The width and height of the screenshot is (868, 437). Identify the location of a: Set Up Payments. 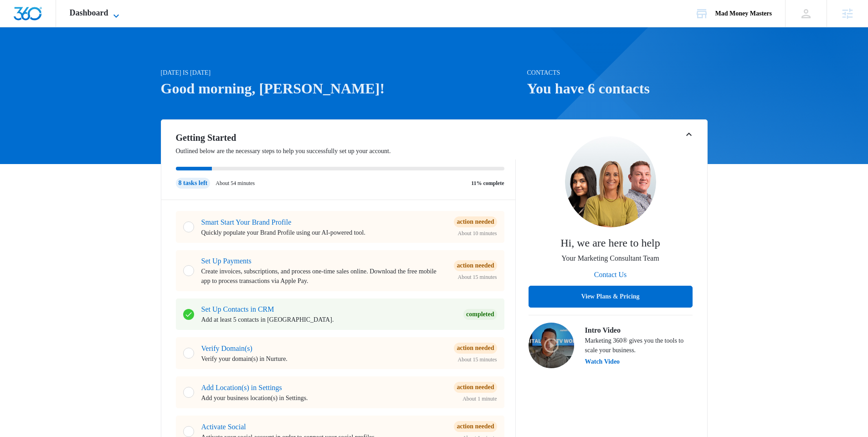
(226, 261).